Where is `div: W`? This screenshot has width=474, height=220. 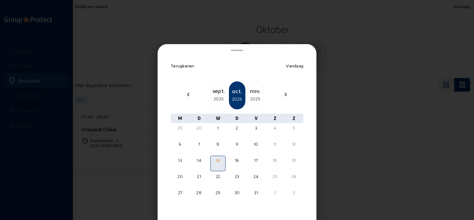 div: W is located at coordinates (218, 118).